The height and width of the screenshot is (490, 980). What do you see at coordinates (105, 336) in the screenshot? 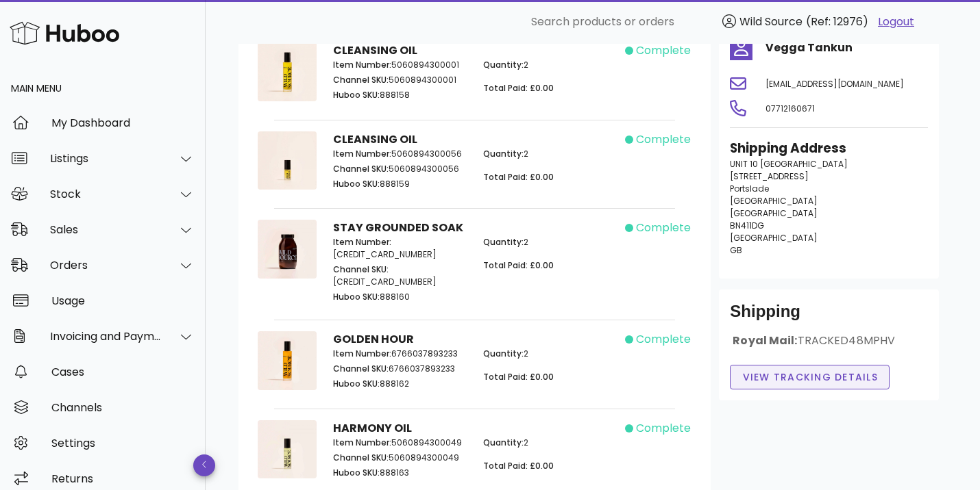
I see `div: Invoicing and Payments` at bounding box center [105, 336].